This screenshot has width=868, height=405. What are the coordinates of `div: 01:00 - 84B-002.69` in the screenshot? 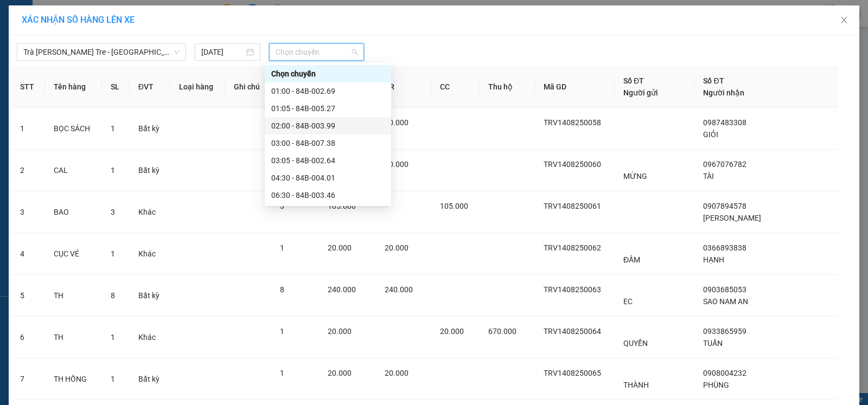 It's located at (327, 91).